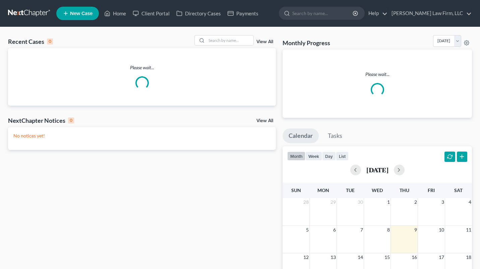 Image resolution: width=480 pixels, height=269 pixels. Describe the element at coordinates (306, 202) in the screenshot. I see `span: 28` at that location.